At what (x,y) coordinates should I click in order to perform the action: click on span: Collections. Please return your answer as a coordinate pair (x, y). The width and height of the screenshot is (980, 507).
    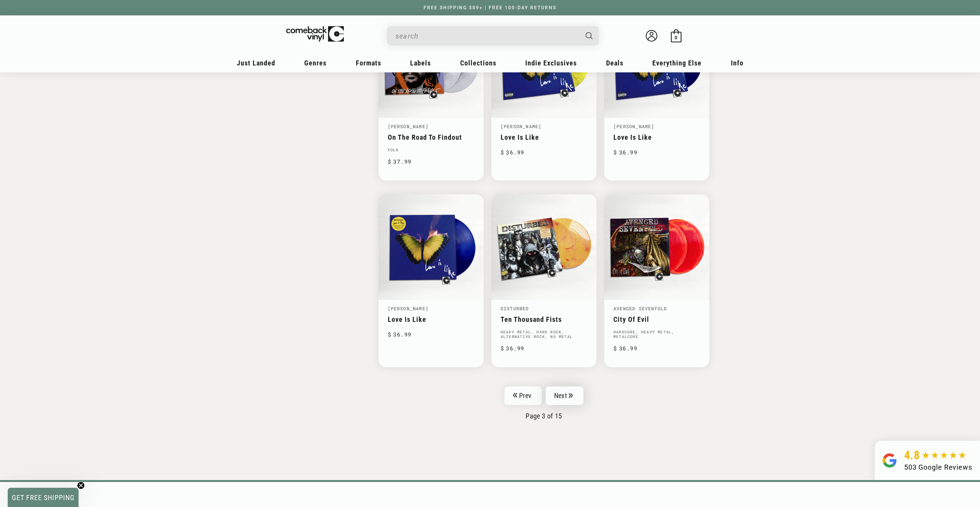
    Looking at the image, I should click on (478, 63).